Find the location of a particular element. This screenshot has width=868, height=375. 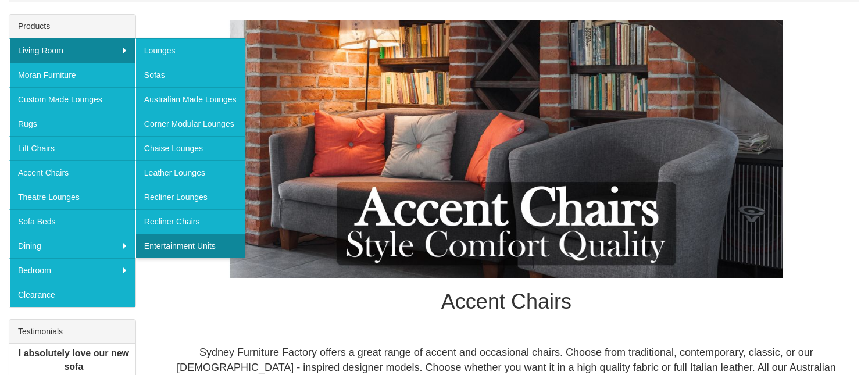

a: Corner Modular Lounges is located at coordinates (190, 124).